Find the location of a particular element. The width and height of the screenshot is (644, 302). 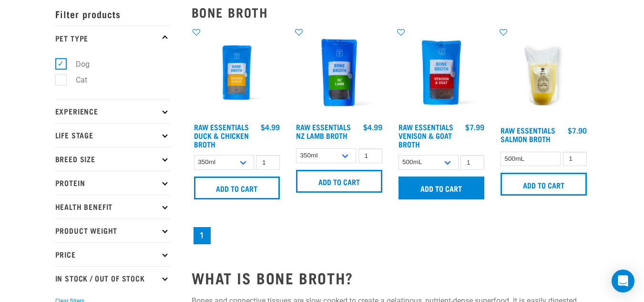

p: Price is located at coordinates (112, 255).